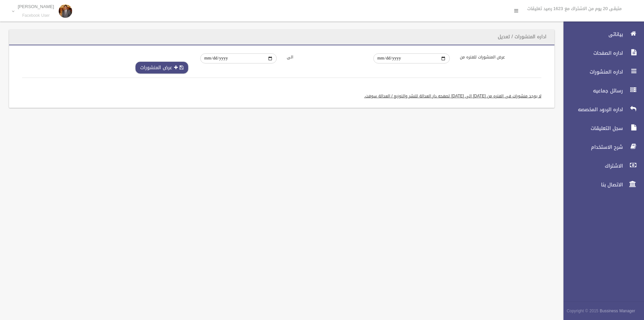 The image size is (644, 320). What do you see at coordinates (592, 91) in the screenshot?
I see `span: رسائل جماعيه` at bounding box center [592, 91].